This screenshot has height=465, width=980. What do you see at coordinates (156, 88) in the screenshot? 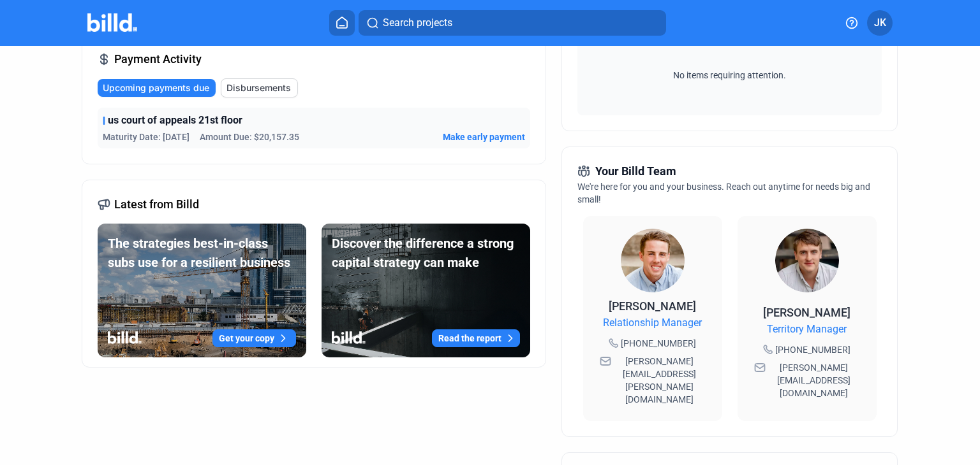
I see `span: Upcoming payments due` at bounding box center [156, 88].